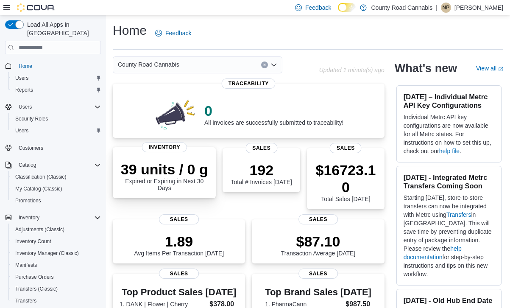  Describe the element at coordinates (56, 201) in the screenshot. I see `button: Promotions` at that location.